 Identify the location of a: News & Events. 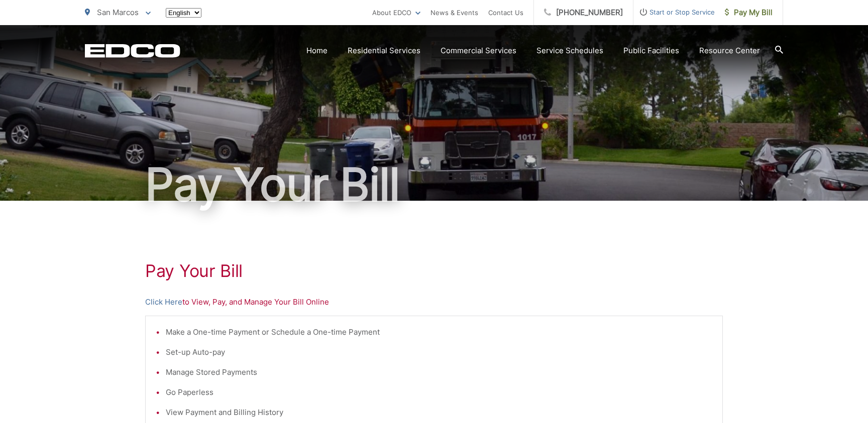
(454, 12).